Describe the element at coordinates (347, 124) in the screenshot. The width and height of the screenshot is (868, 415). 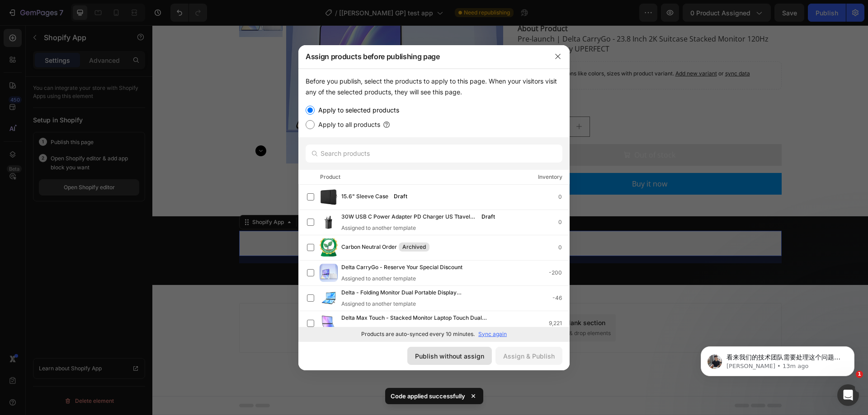
I see `label: Apply to all products` at that location.